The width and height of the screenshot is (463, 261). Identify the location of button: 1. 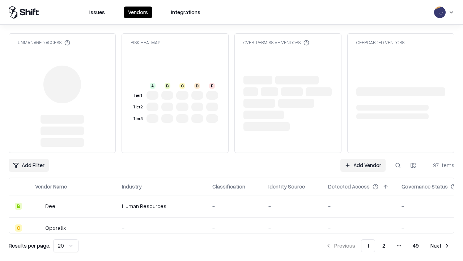
(368, 245).